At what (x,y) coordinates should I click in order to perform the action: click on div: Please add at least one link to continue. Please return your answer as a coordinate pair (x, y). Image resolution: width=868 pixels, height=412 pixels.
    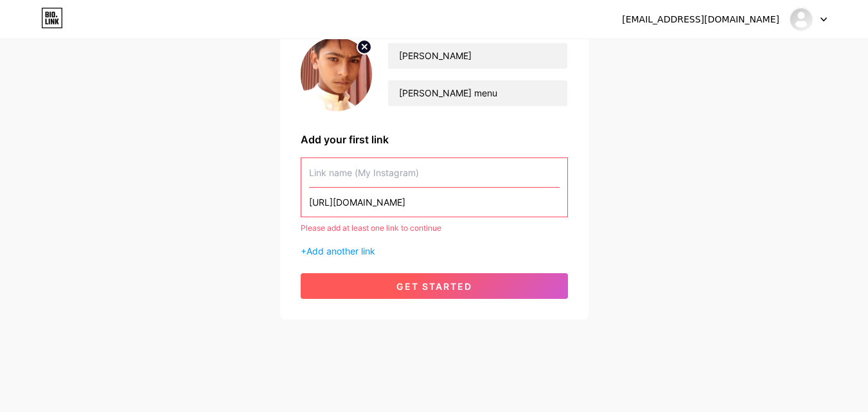
    Looking at the image, I should click on (434, 228).